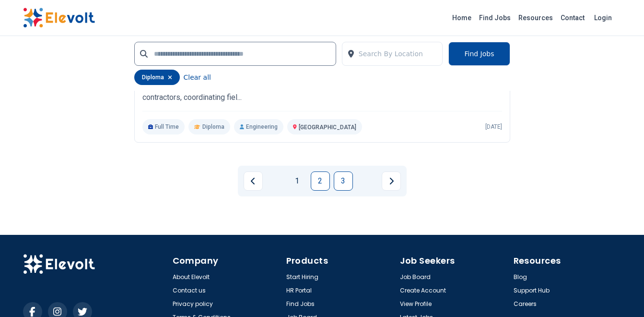  Describe the element at coordinates (191, 277) in the screenshot. I see `a: About Elevolt` at that location.